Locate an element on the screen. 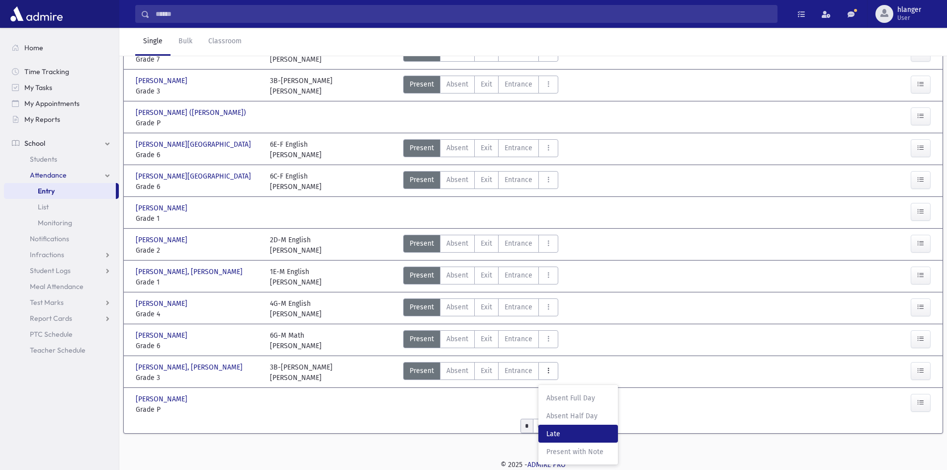 This screenshot has width=947, height=470. a: Teacher Schedule is located at coordinates (61, 350).